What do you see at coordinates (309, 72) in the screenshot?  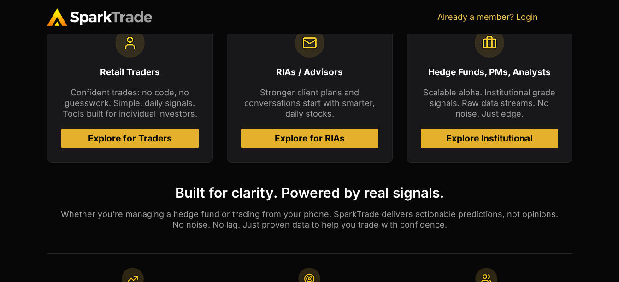 I see `span: RIAs / Advisors` at bounding box center [309, 72].